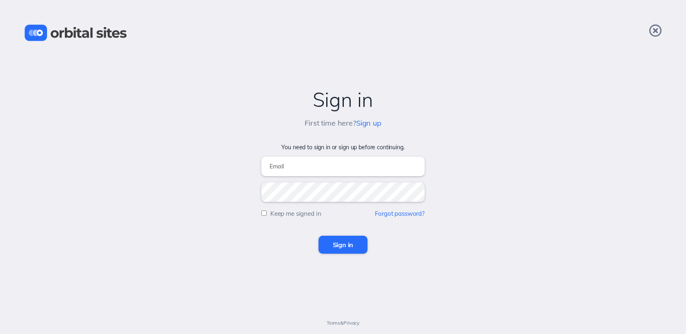 The height and width of the screenshot is (334, 686). I want to click on a: Forgot password?, so click(400, 214).